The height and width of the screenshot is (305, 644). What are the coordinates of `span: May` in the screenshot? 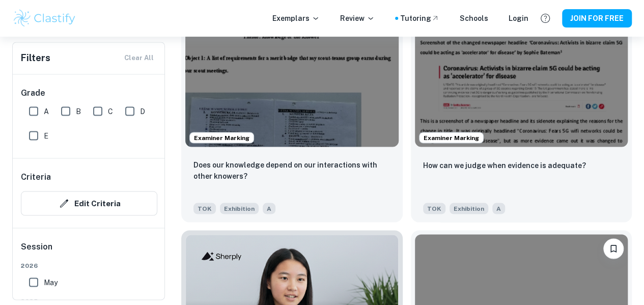 It's located at (50, 282).